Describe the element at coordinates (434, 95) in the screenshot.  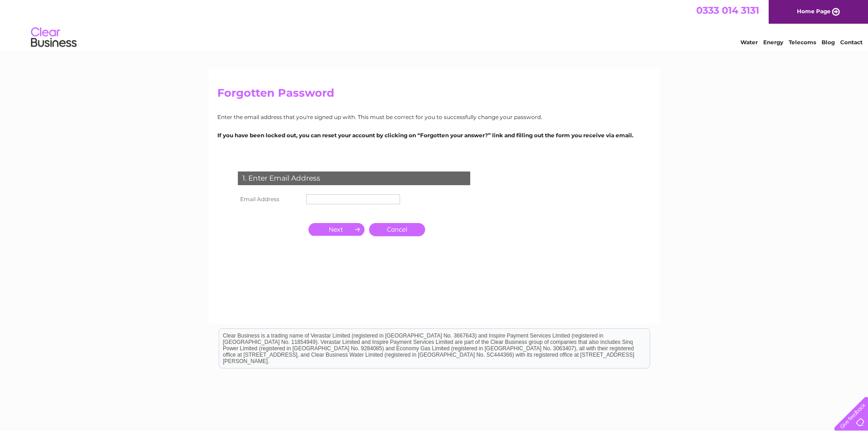
I see `h2: Forgotten Password` at that location.